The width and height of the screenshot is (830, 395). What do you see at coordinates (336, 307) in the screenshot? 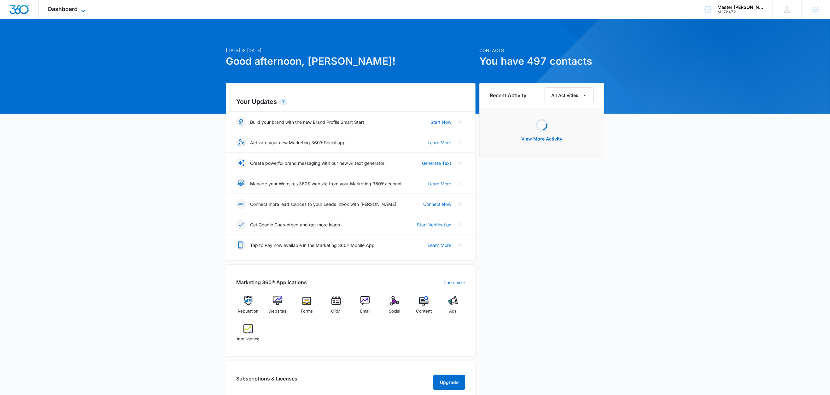
I see `a: CRM` at bounding box center [336, 307].